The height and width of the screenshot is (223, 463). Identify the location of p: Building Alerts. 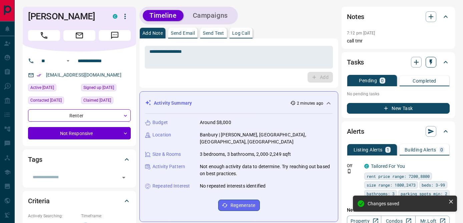
(421, 150).